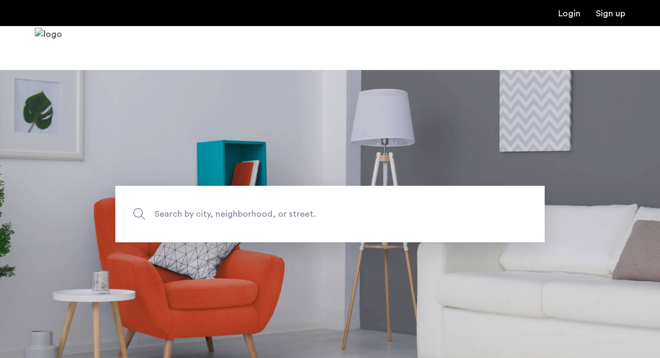 The height and width of the screenshot is (358, 660). Describe the element at coordinates (304, 214) in the screenshot. I see `span: Search by city, neighborhood, or street.` at that location.